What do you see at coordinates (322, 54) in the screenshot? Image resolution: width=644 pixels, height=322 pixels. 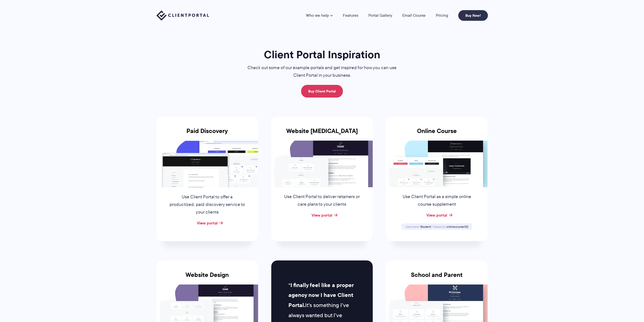 I see `h1: Client Portal Inspiration` at bounding box center [322, 54].